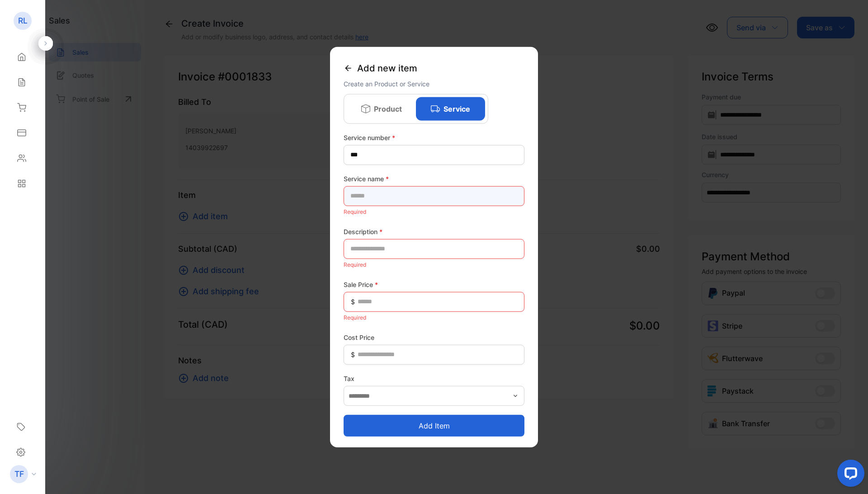 Image resolution: width=868 pixels, height=494 pixels. What do you see at coordinates (22, 21) in the screenshot?
I see `p: RL` at bounding box center [22, 21].